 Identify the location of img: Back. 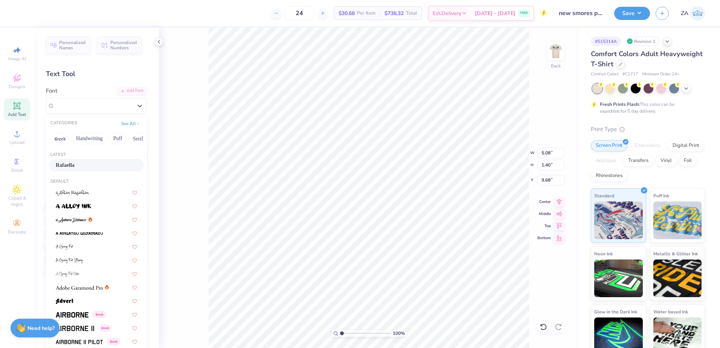
(555, 51).